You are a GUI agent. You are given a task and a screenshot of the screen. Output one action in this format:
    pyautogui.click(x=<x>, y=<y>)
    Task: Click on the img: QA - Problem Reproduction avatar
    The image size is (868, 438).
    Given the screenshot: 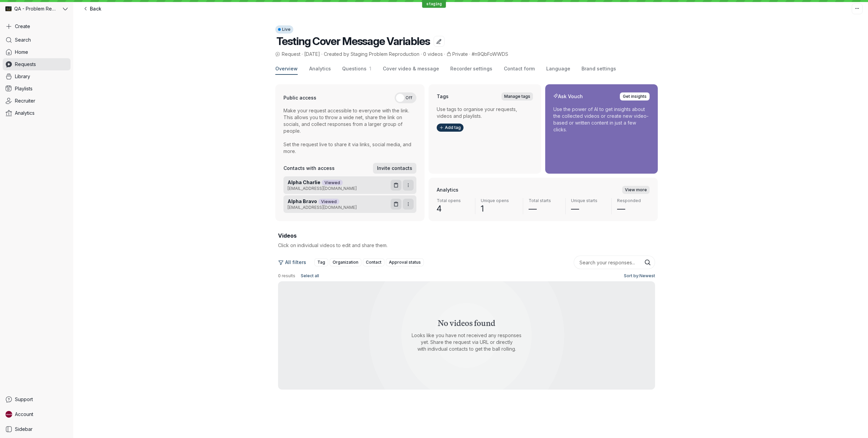 What is the action you would take?
    pyautogui.click(x=8, y=9)
    